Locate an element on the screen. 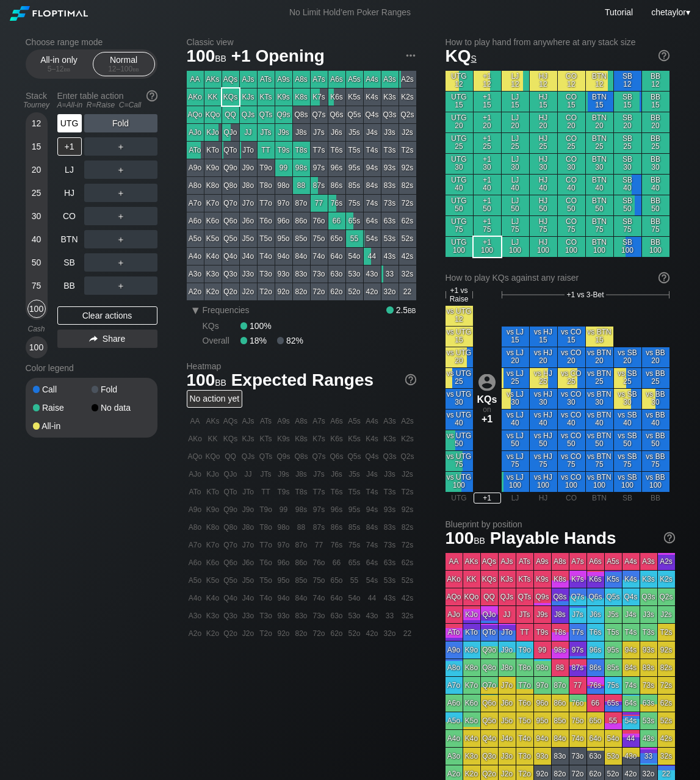 Image resolution: width=700 pixels, height=780 pixels. div: SB 100 is located at coordinates (628, 246).